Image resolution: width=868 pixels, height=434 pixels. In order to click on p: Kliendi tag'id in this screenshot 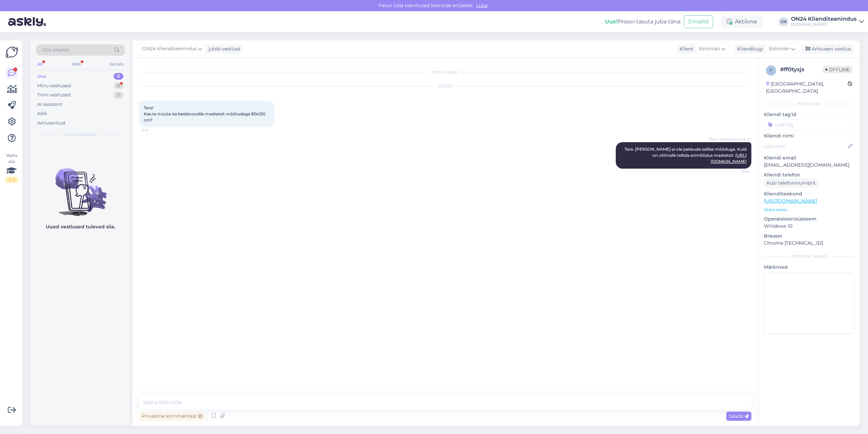, I will do `click(809, 115)`.